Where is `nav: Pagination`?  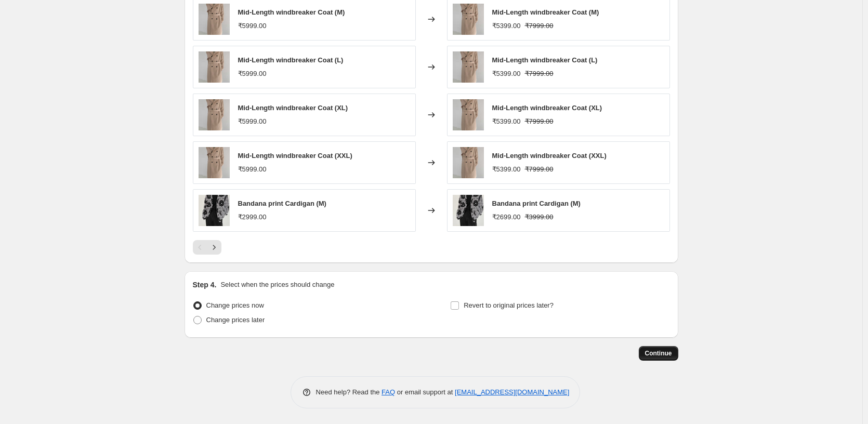
nav: Pagination is located at coordinates (207, 248).